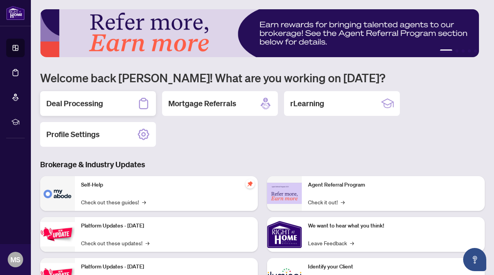 Image resolution: width=494 pixels, height=275 pixels. I want to click on img: Agent Referral Program, so click(285, 193).